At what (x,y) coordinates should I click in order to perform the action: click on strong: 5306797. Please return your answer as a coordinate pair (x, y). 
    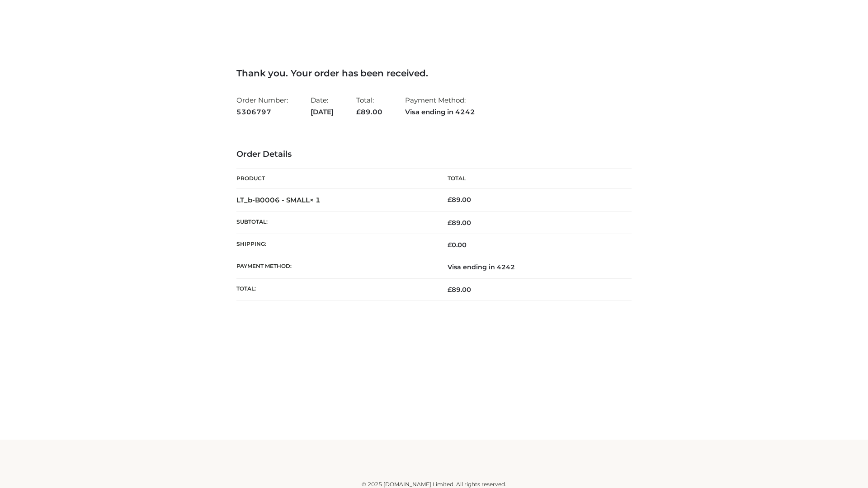
    Looking at the image, I should click on (262, 112).